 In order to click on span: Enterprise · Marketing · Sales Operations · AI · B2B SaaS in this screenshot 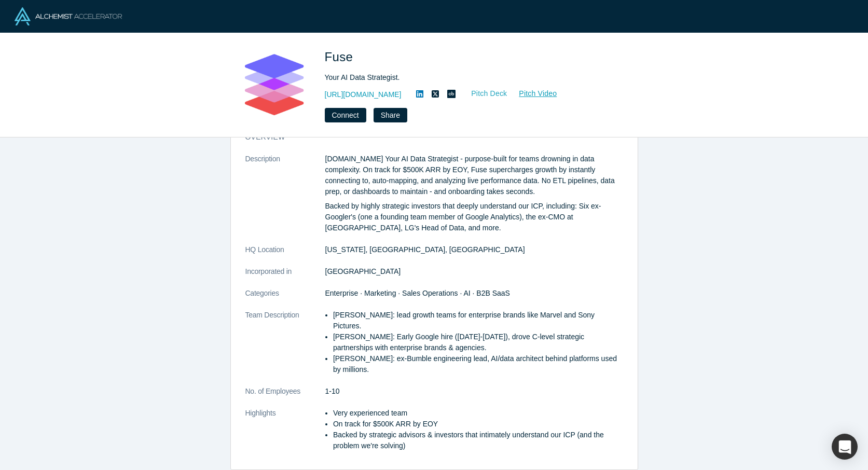, I will do `click(418, 293)`.